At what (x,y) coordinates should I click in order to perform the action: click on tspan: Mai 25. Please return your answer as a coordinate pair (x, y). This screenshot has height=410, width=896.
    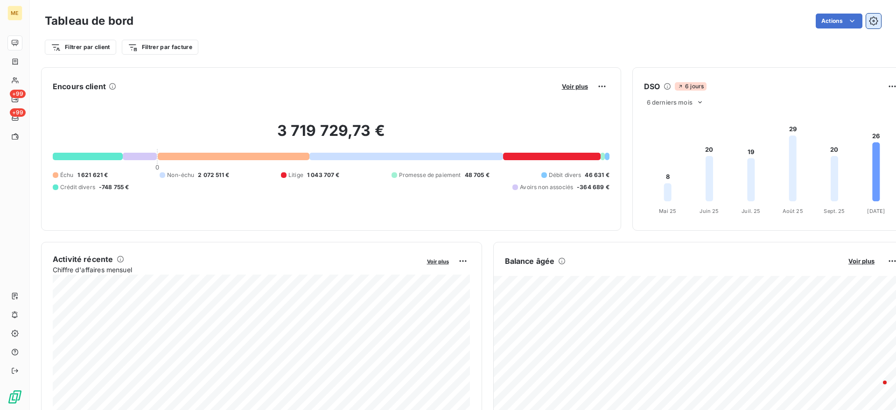
    Looking at the image, I should click on (667, 211).